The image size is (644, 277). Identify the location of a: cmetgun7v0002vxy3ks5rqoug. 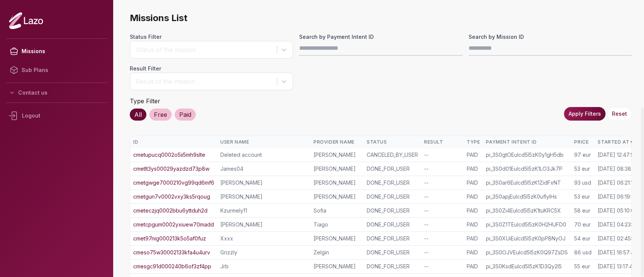
(172, 197).